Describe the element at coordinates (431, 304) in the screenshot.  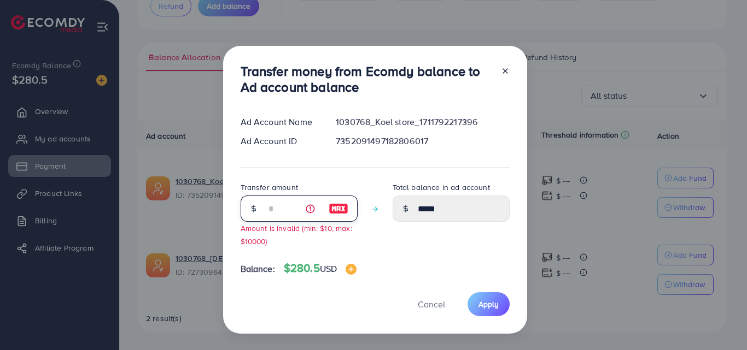
I see `span: Cancel` at that location.